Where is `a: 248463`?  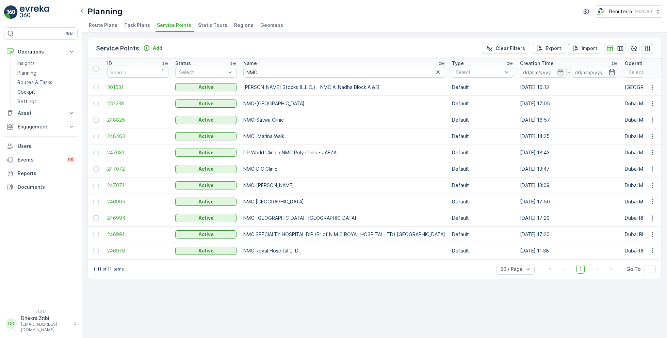 a: 248463 is located at coordinates (138, 136).